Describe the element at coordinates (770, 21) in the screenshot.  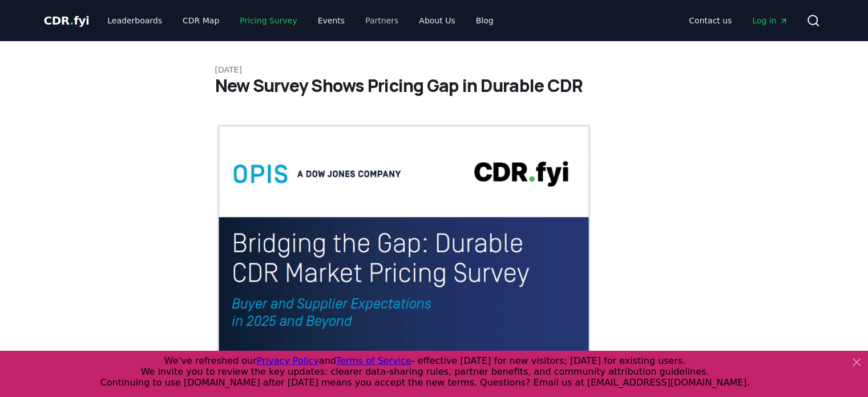
I see `span: Log in` at that location.